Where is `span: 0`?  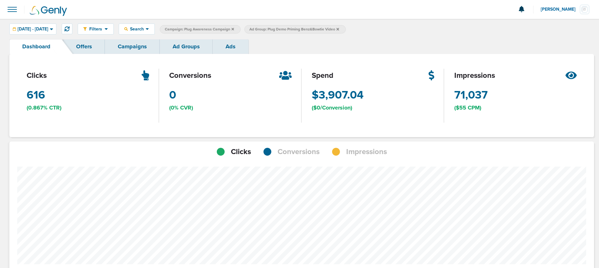 span: 0 is located at coordinates (173, 95).